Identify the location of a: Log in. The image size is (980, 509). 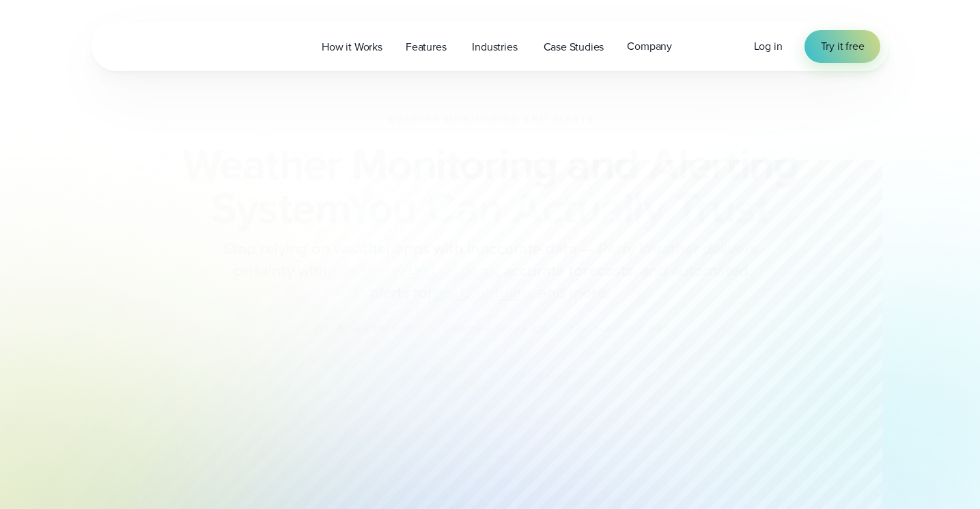
(768, 46).